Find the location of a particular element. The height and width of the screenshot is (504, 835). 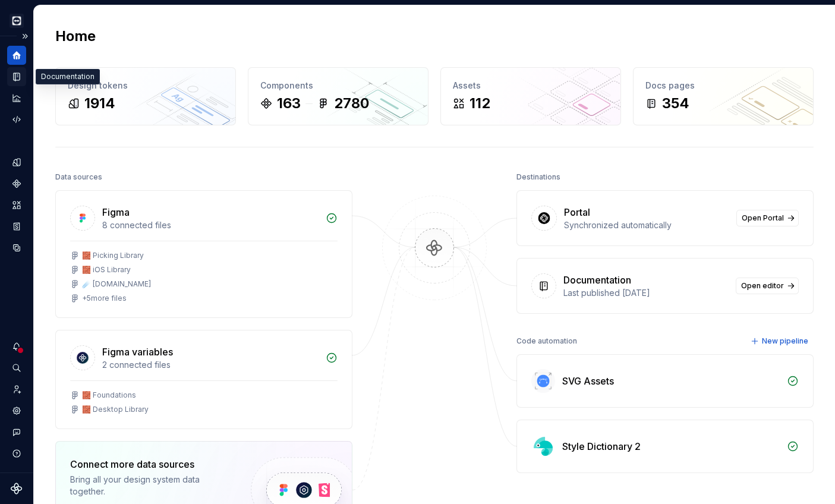

a: Analytics is located at coordinates (17, 98).